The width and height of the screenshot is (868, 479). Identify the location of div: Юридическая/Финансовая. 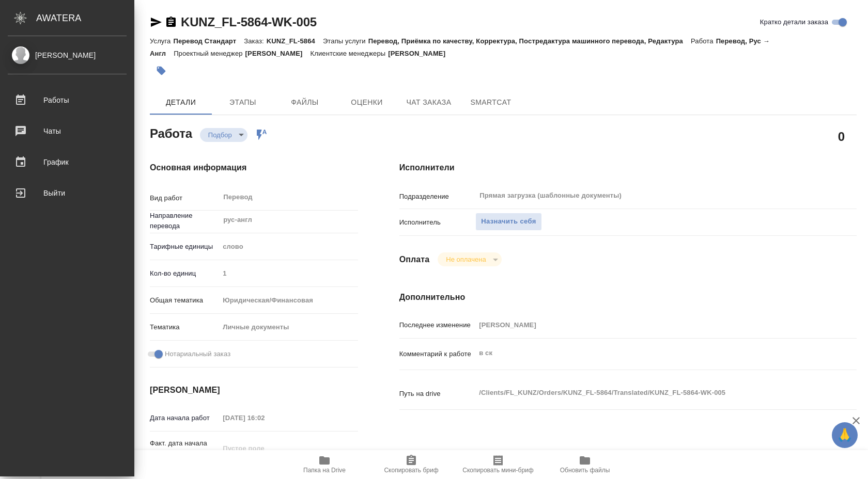
(288, 300).